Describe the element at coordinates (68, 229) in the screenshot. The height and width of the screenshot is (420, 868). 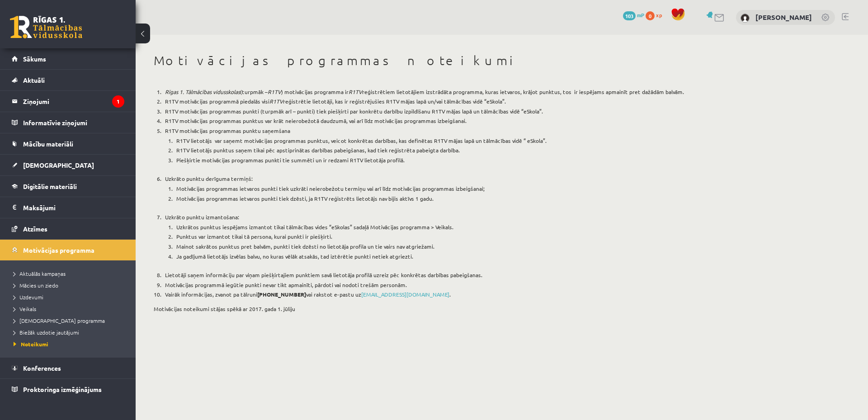
I see `a: Atzīmes` at that location.